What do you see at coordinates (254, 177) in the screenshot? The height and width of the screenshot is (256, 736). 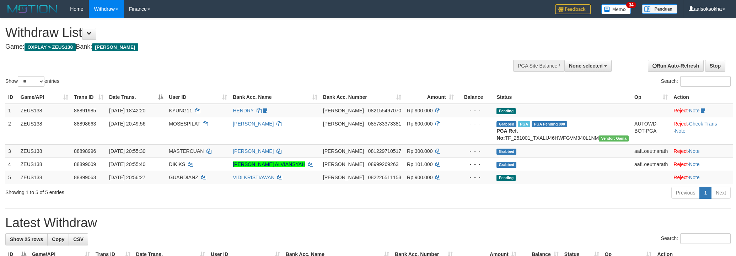 I see `a: VIDI KRISTIAWAN` at bounding box center [254, 177].